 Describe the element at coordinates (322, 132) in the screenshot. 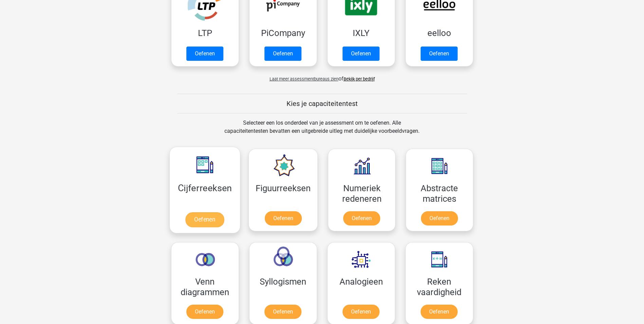

I see `div: Selecteer een los onderdeel van je assessment om te oefenen. Alle capaciteitentesten bevatten een...` at that location.